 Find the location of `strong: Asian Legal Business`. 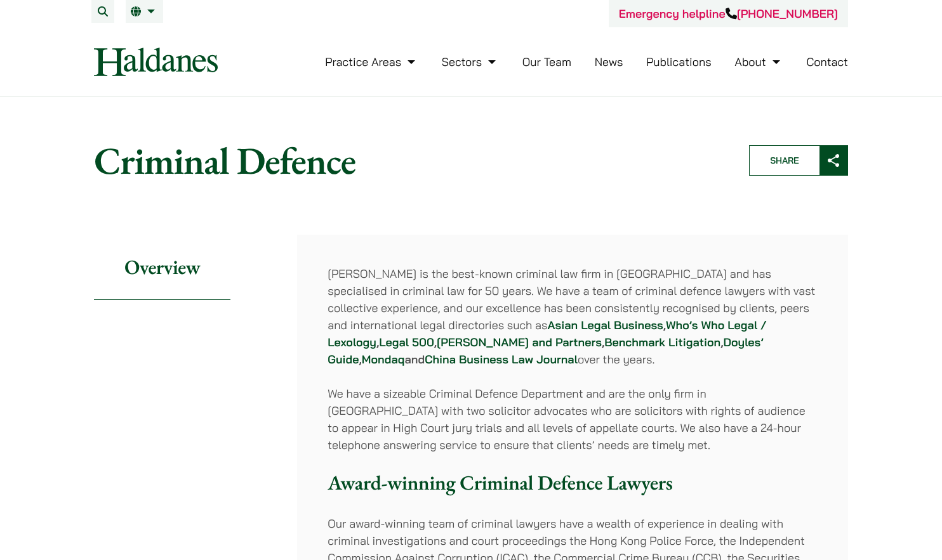

strong: Asian Legal Business is located at coordinates (605, 324).